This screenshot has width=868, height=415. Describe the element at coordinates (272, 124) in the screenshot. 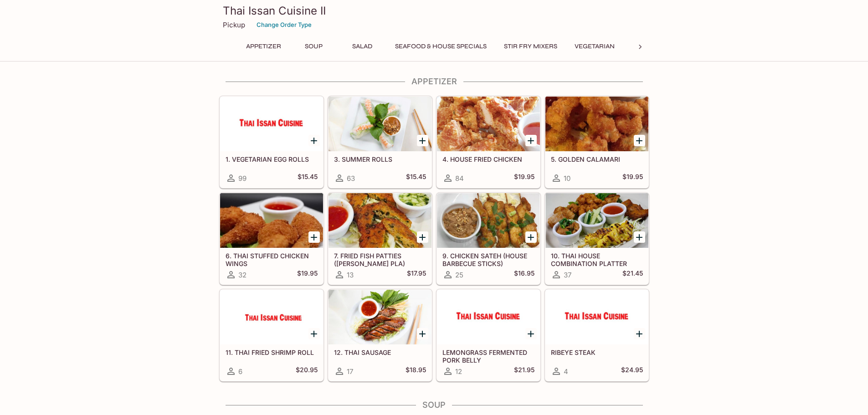

I see `div: 1. VEGETARIAN EGG ROLLS` at that location.